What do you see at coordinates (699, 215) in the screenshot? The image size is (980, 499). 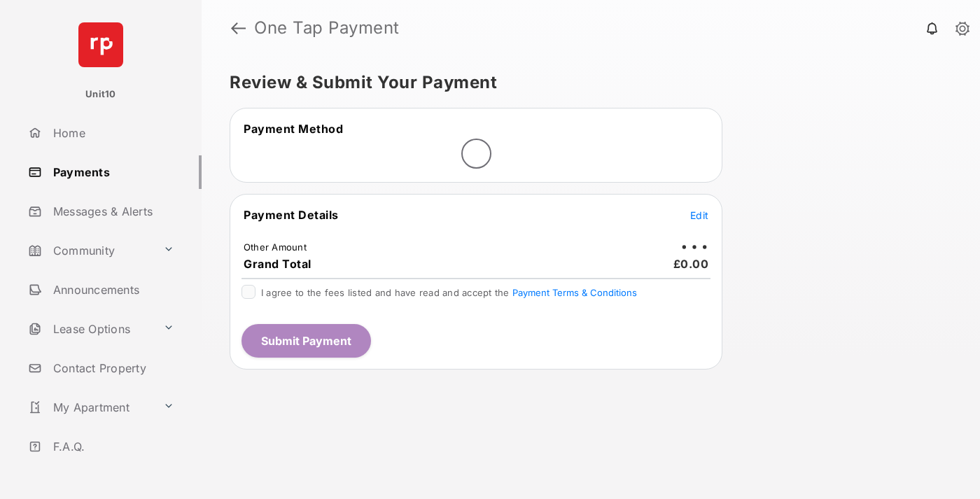 I see `button: Edit` at bounding box center [699, 215].